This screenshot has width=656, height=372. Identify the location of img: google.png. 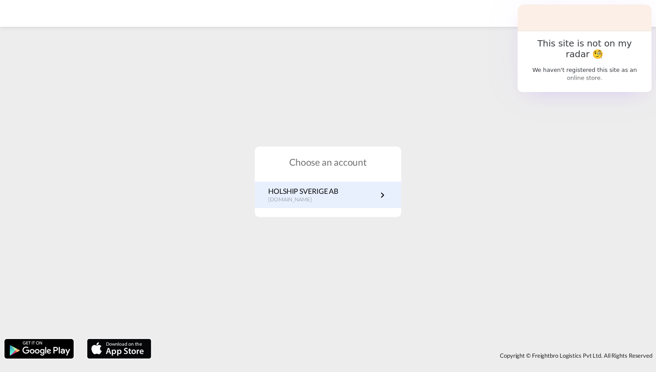
(39, 349).